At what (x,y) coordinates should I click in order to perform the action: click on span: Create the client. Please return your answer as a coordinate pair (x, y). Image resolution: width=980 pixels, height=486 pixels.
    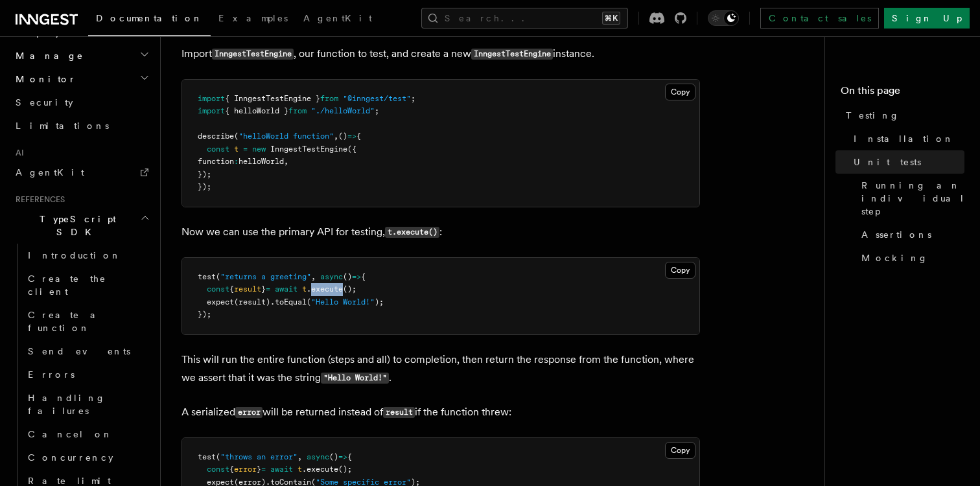
    Looking at the image, I should click on (67, 285).